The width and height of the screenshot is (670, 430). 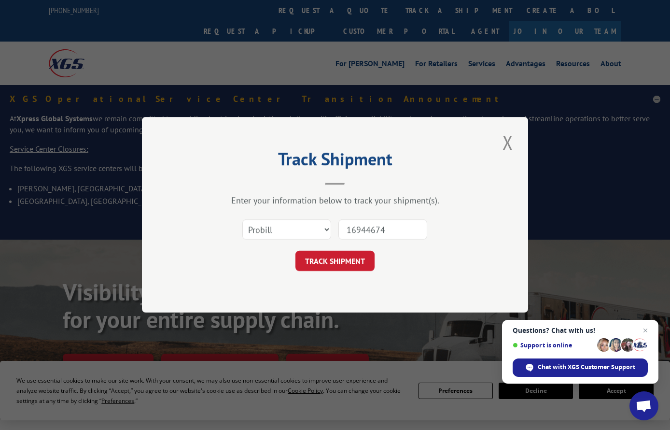 I want to click on input: Number(s), so click(x=383, y=230).